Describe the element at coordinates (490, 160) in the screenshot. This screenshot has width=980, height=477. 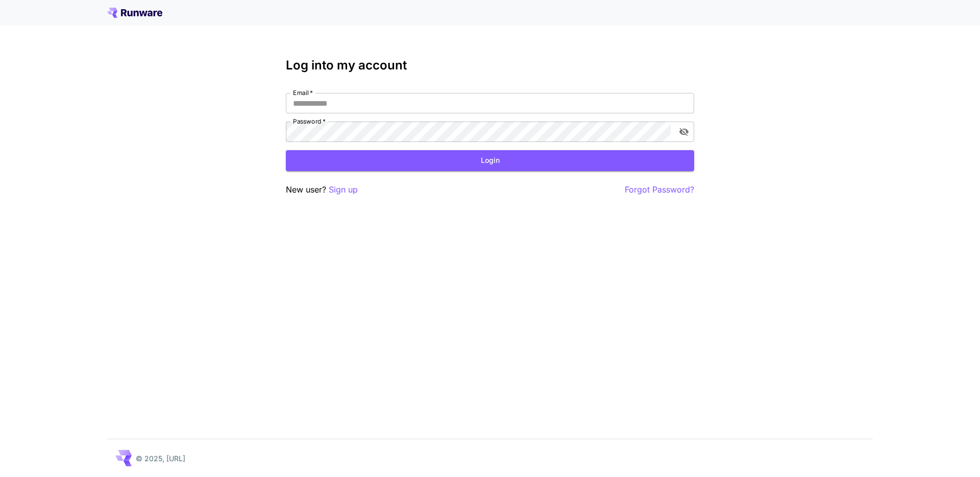
I see `button: Login` at that location.